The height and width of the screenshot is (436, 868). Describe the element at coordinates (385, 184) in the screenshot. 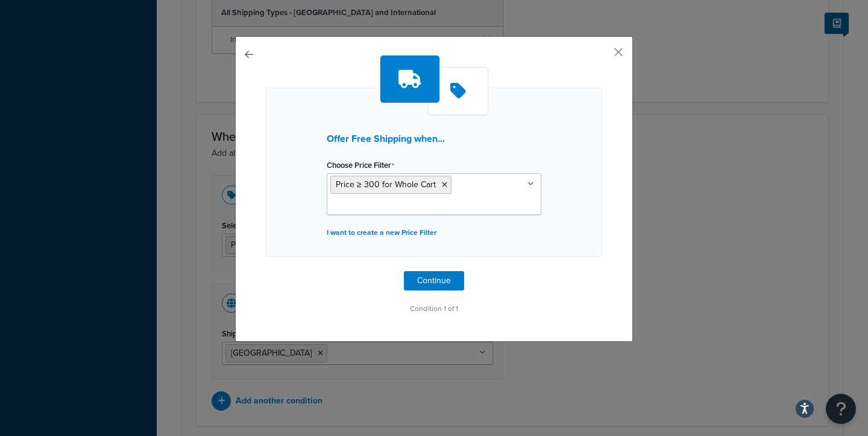

I see `span: Price ≥ 300 for Whole Cart` at that location.